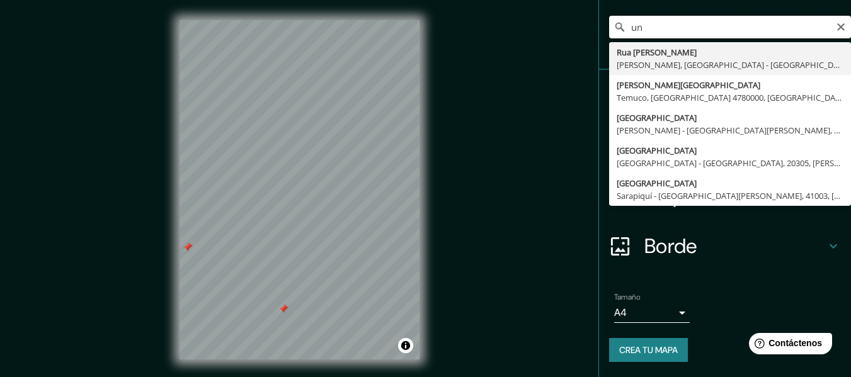  Describe the element at coordinates (725, 145) in the screenshot. I see `div: Estilo` at that location.